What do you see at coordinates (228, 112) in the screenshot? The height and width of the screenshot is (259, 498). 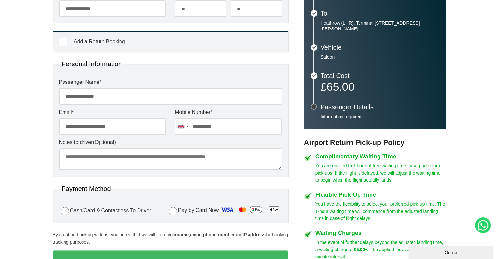 I see `label: Mobile Number` at bounding box center [228, 112].